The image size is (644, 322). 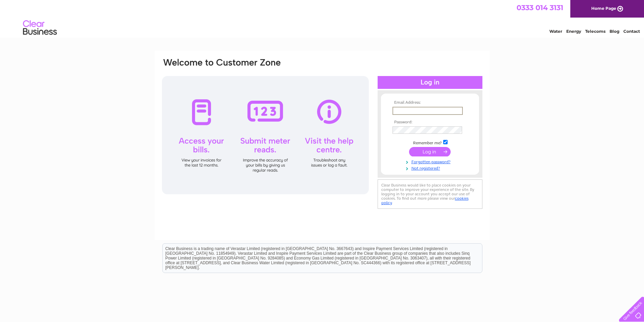 What do you see at coordinates (425, 200) in the screenshot?
I see `a: cookies policy` at bounding box center [425, 200].